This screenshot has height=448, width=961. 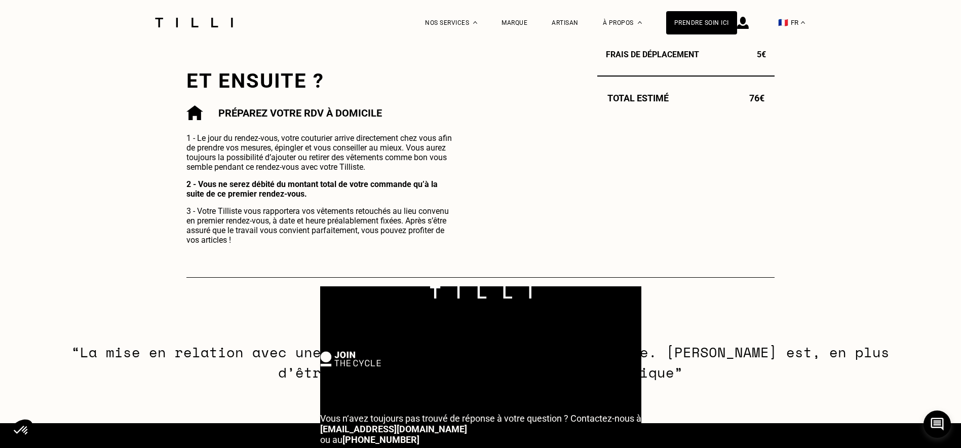 What do you see at coordinates (350, 359) in the screenshot?
I see `img: logo Join The Cycle` at bounding box center [350, 359].